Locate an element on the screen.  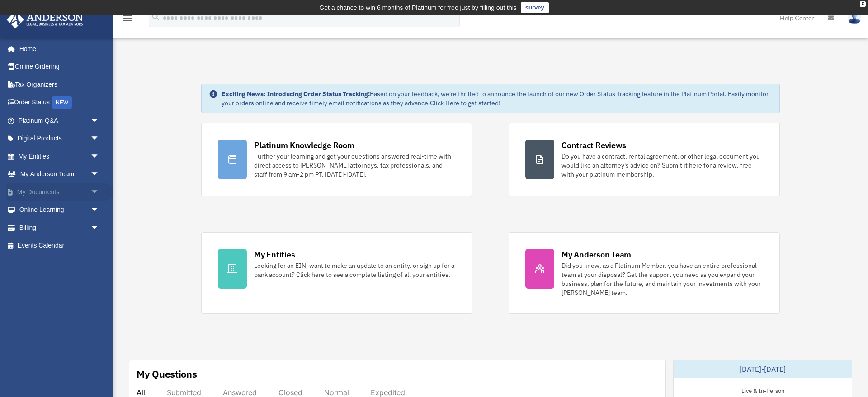
img: Anderson Advisors Platinum Portal is located at coordinates (45, 20).